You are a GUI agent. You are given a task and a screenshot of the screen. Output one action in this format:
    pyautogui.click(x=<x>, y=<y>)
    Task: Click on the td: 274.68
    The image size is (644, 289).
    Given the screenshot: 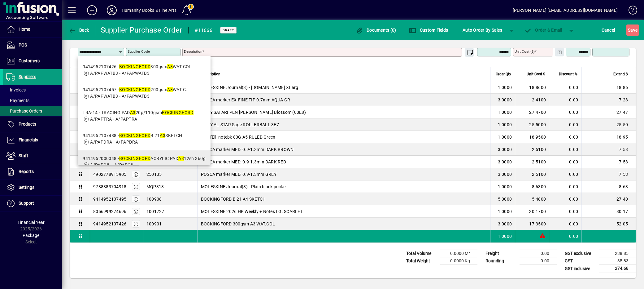 What is the action you would take?
    pyautogui.click(x=618, y=268)
    